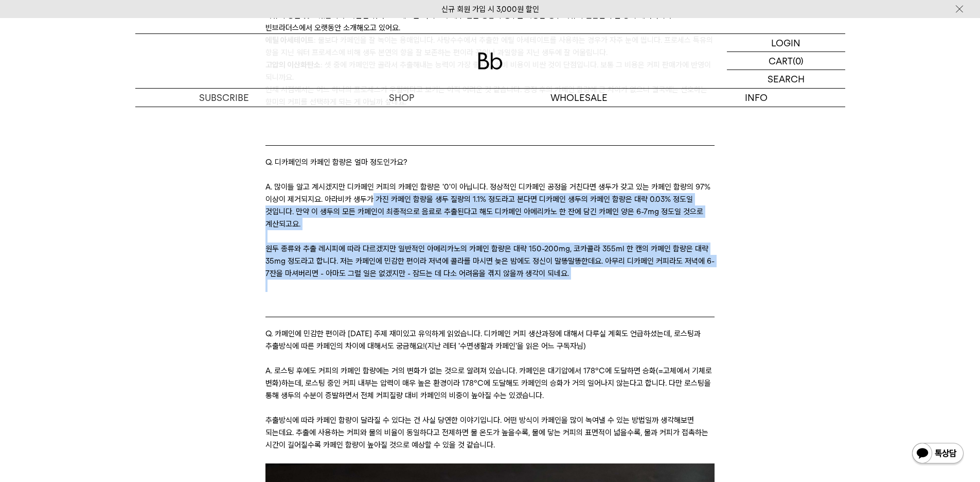 This screenshot has width=980, height=482. I want to click on p: WHOLESALE, so click(579, 97).